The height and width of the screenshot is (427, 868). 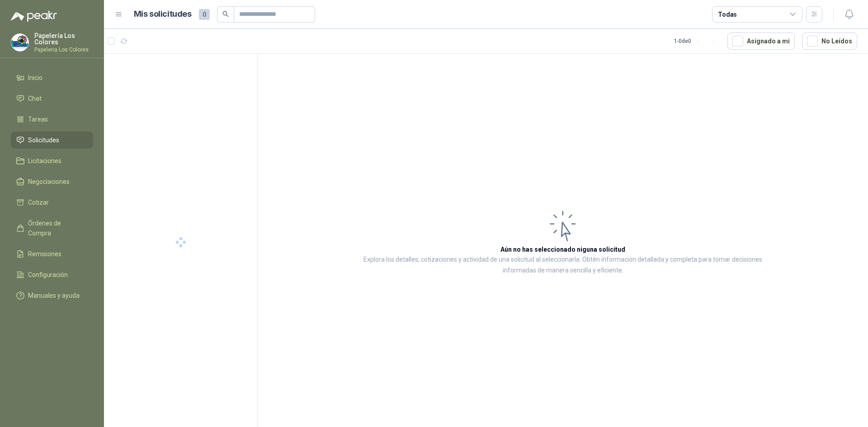 I want to click on a: Manuales y ayuda, so click(x=52, y=296).